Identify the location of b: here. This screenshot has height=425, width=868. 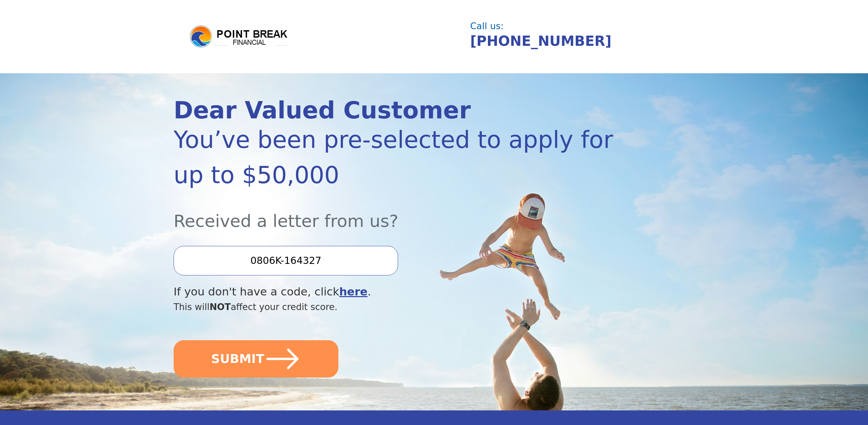
(353, 292).